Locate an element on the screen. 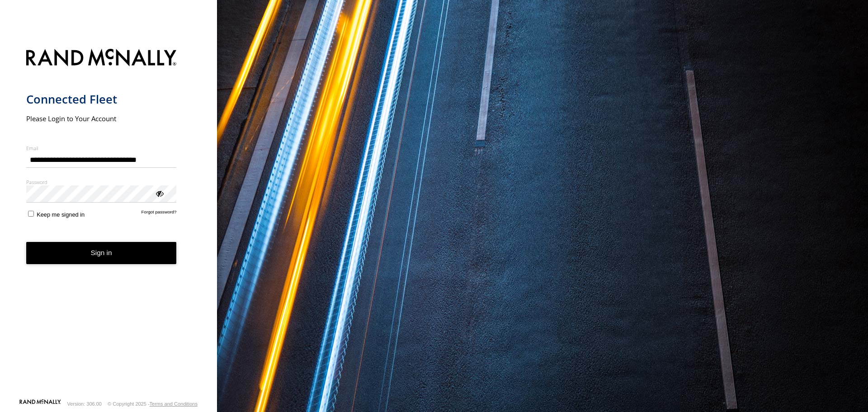 The width and height of the screenshot is (868, 412). div: ViewPassword is located at coordinates (159, 193).